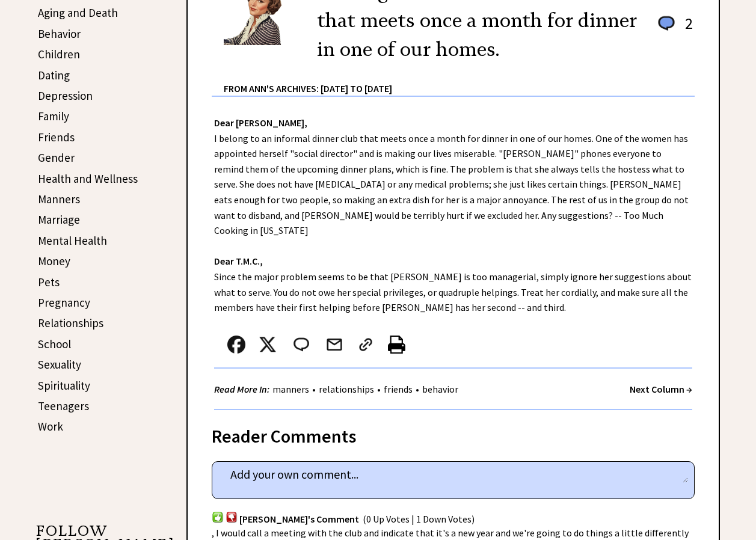  Describe the element at coordinates (232, 517) in the screenshot. I see `img: votdown.png` at that location.